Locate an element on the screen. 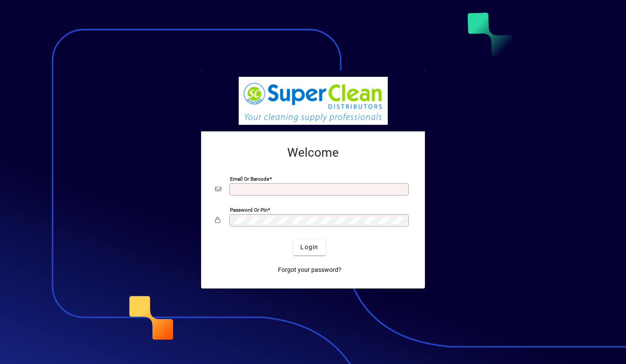 The image size is (626, 364). span: Forgot your password? is located at coordinates (309, 270).